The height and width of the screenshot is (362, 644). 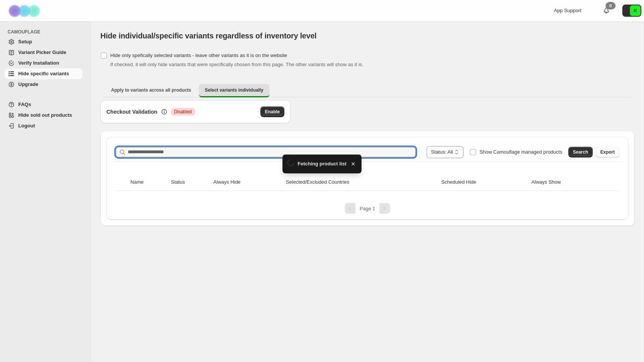 I want to click on span: Export, so click(x=608, y=152).